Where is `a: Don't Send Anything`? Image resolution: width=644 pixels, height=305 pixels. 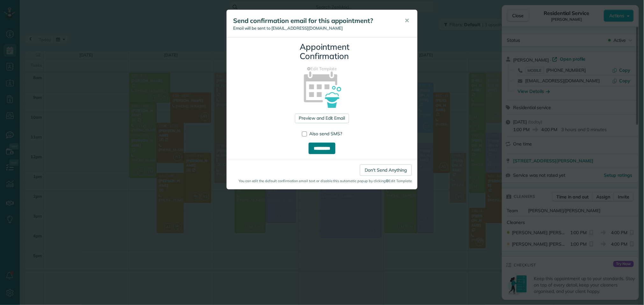
a: Don't Send Anything is located at coordinates (386, 170).